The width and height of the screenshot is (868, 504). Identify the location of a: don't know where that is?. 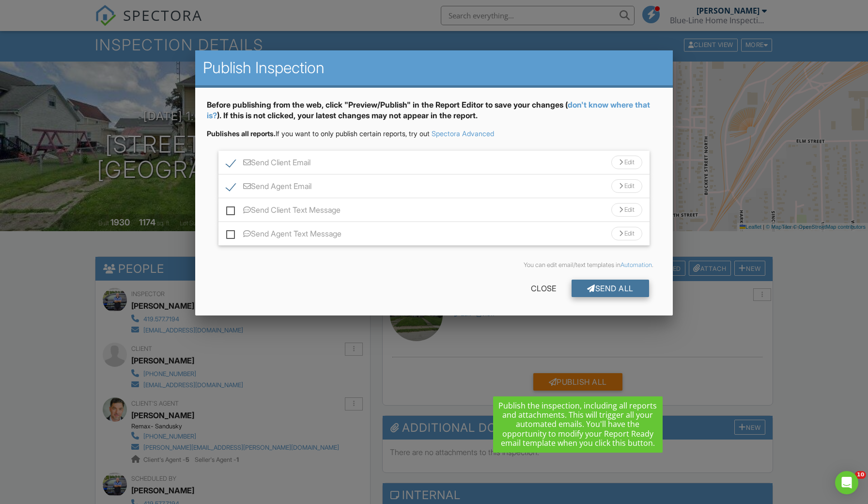
(428, 110).